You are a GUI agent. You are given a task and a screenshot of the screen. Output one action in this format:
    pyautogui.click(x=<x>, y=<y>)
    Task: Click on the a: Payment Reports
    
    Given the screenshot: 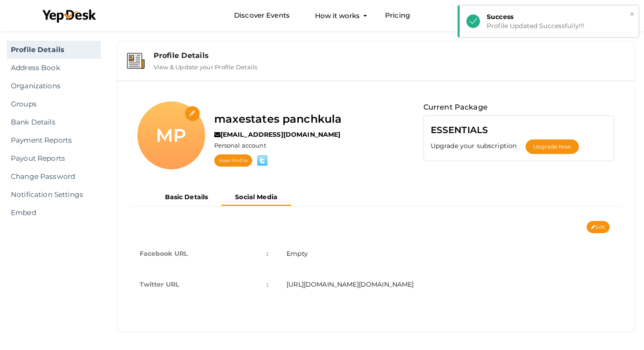 What is the action you would take?
    pyautogui.click(x=53, y=140)
    